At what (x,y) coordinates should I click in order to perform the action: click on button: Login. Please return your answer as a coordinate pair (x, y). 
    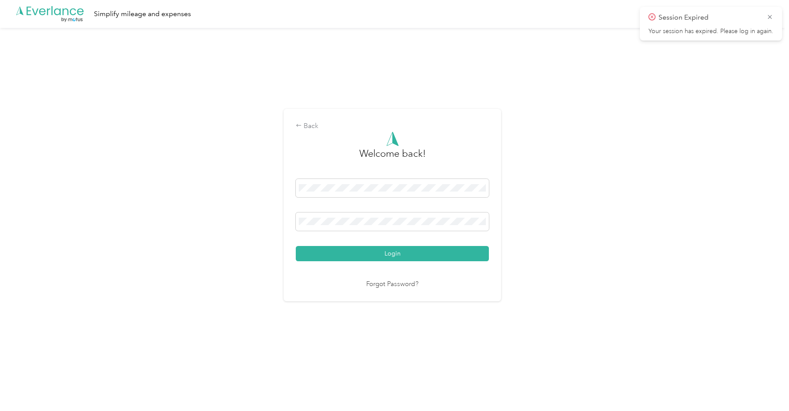
    Looking at the image, I should click on (392, 253).